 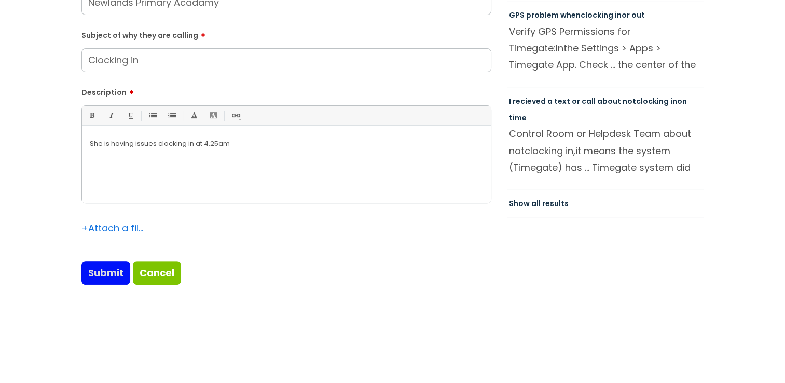 What do you see at coordinates (598, 109) in the screenshot?
I see `a: I recieved a text or call about notclocking inon time` at bounding box center [598, 109].